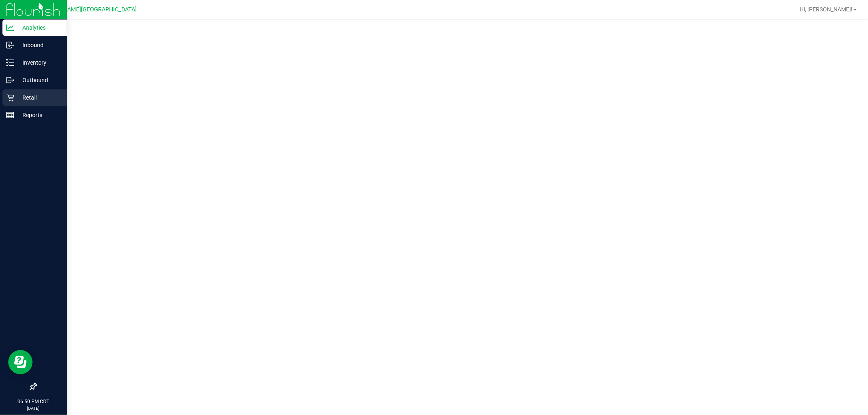 This screenshot has width=868, height=415. What do you see at coordinates (38, 46) in the screenshot?
I see `p: Inbound` at bounding box center [38, 46].